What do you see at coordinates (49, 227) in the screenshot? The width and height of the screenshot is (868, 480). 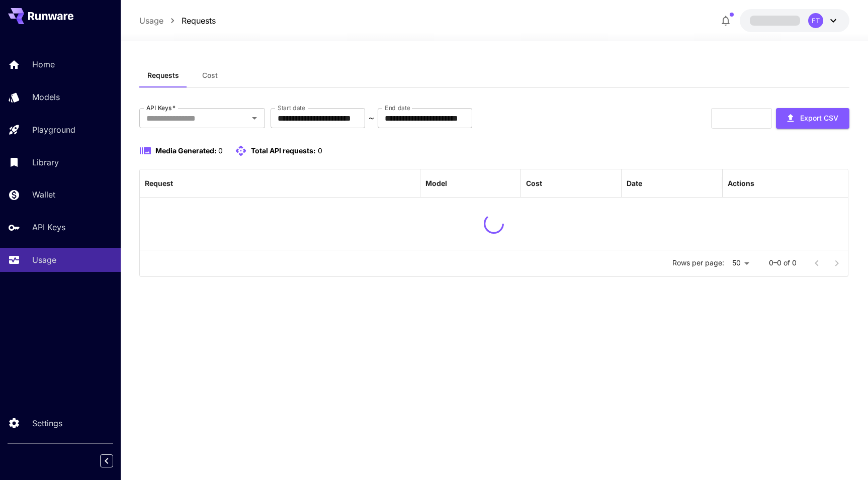 I see `p: API Keys` at bounding box center [49, 227].